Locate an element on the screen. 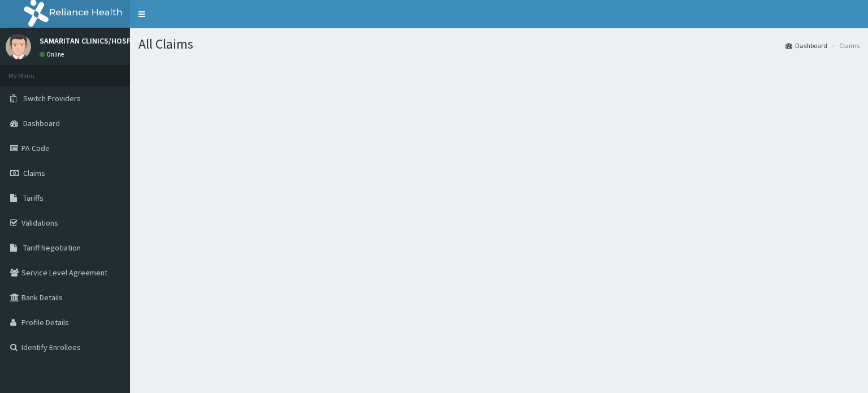 This screenshot has height=393, width=868. a: Dashboard is located at coordinates (807, 45).